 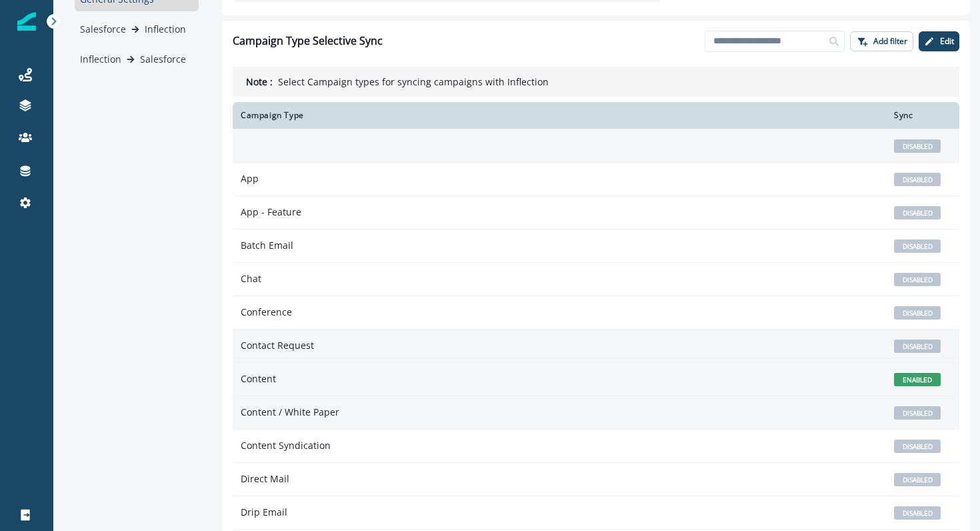 What do you see at coordinates (27, 21) in the screenshot?
I see `img: Inflection` at bounding box center [27, 21].